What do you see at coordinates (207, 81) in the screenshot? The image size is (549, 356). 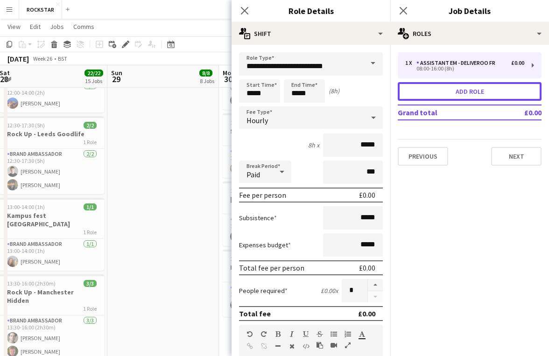 I see `div: 8 Jobs` at bounding box center [207, 81].